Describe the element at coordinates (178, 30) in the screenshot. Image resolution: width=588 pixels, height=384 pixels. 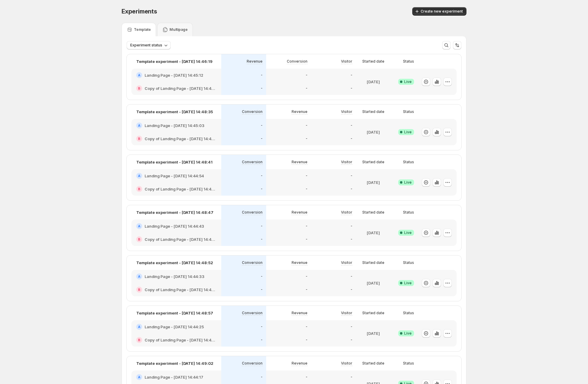
I see `p: Multipage` at that location.